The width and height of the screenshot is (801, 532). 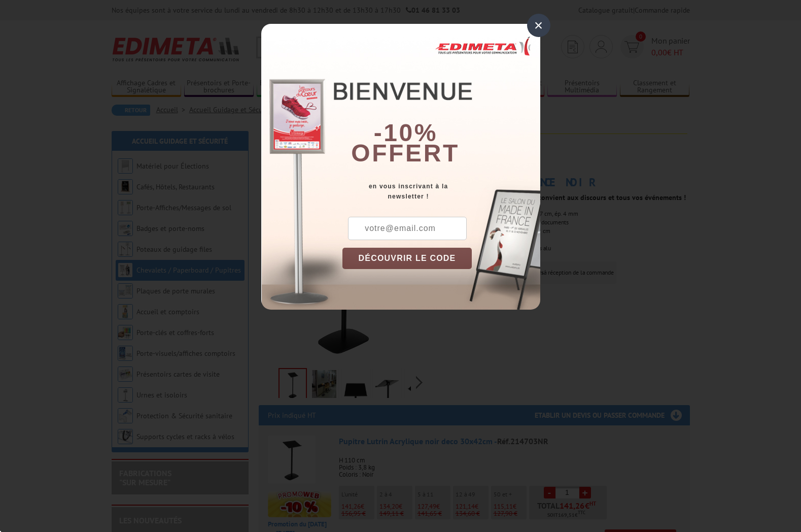 What do you see at coordinates (407, 228) in the screenshot?
I see `input: votre@email.com` at bounding box center [407, 228].